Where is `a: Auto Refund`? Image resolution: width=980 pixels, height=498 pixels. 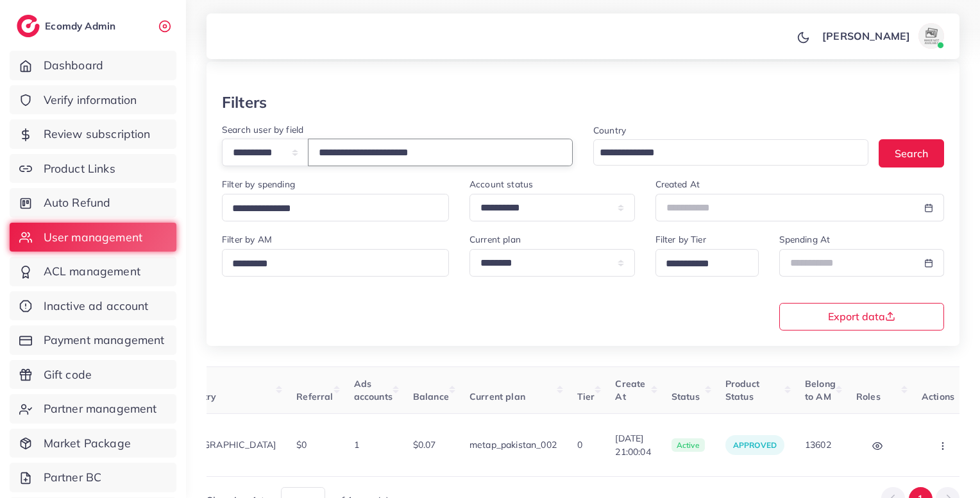 a: Auto Refund is located at coordinates (93, 203).